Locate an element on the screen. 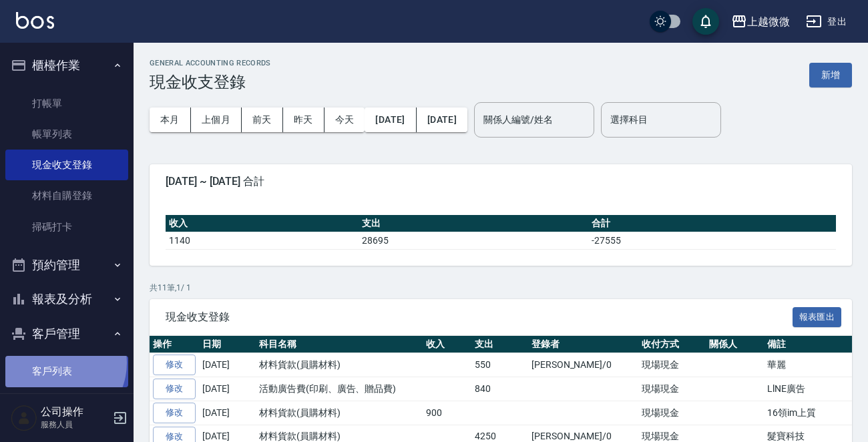 Image resolution: width=868 pixels, height=442 pixels. td: 900 is located at coordinates (447, 412).